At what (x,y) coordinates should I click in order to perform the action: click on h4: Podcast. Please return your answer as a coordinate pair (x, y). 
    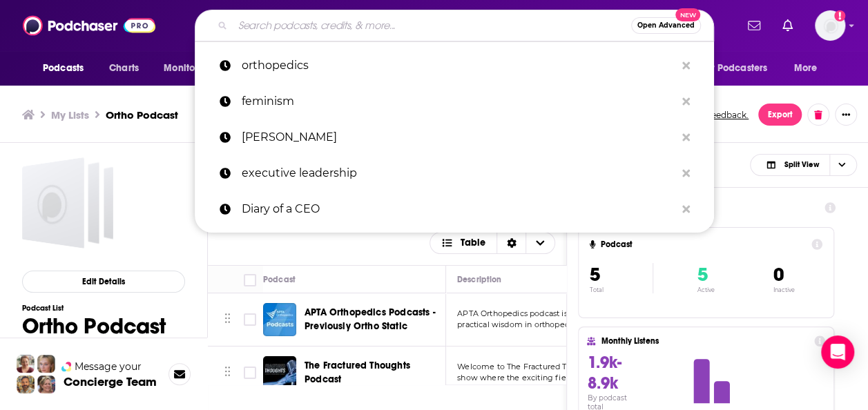
    Looking at the image, I should click on (703, 244).